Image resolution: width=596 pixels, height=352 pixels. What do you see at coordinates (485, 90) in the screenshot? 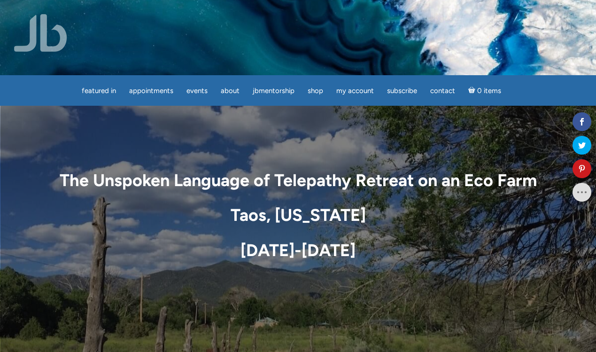
I see `a: Cart0 items` at bounding box center [485, 90].